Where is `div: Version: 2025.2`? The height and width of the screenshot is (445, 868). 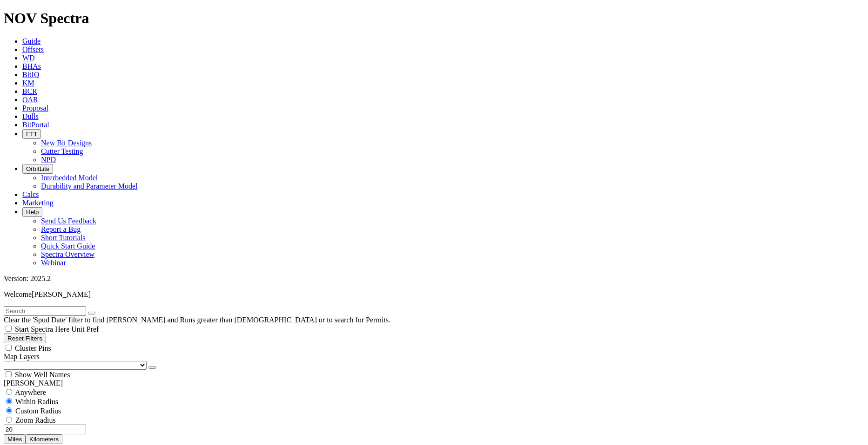 div: Version: 2025.2 is located at coordinates (434, 279).